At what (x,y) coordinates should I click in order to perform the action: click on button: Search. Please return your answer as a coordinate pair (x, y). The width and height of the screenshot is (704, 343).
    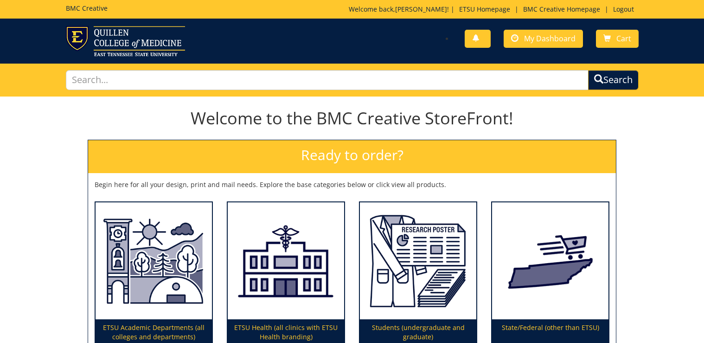
    Looking at the image, I should click on (613, 80).